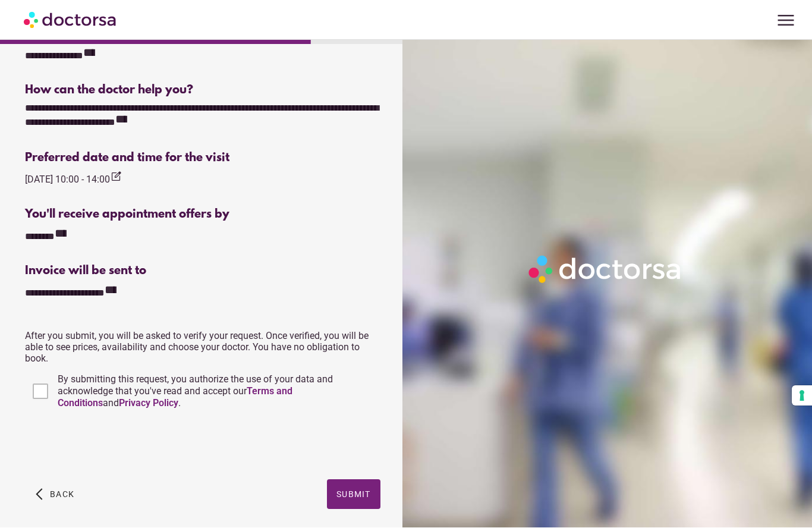  Describe the element at coordinates (202, 347) in the screenshot. I see `p: After you submit, you will be asked to verify your request. Once verified, you will be able to se...` at that location.